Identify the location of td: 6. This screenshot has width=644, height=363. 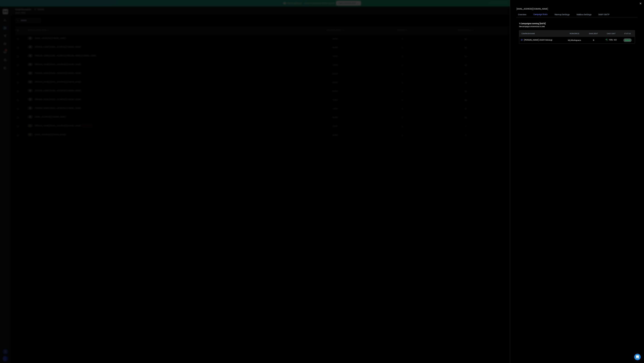
(594, 40).